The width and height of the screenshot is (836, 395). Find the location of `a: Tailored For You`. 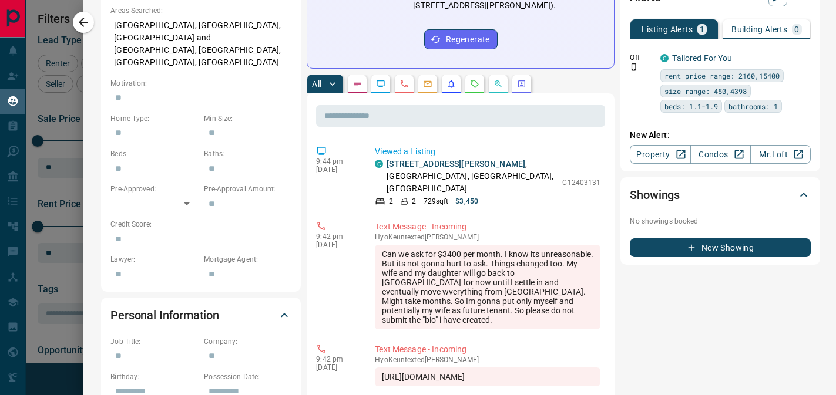

a: Tailored For You is located at coordinates (702, 58).